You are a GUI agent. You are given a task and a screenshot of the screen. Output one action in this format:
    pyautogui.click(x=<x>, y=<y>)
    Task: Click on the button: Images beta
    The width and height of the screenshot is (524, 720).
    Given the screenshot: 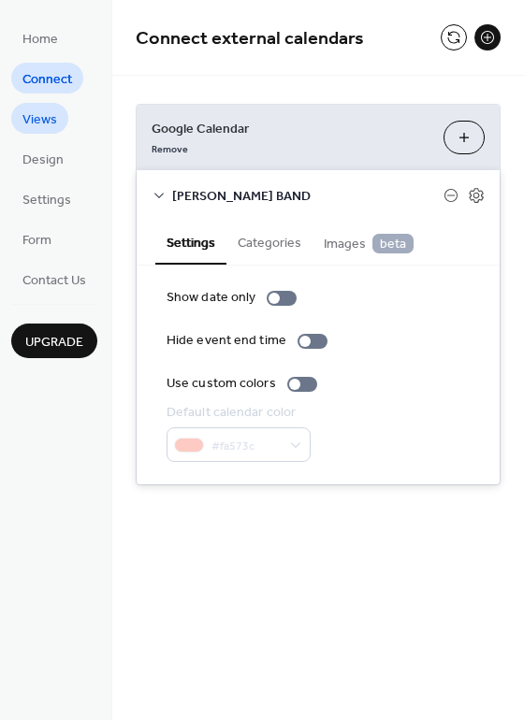 What is the action you would take?
    pyautogui.click(x=369, y=241)
    